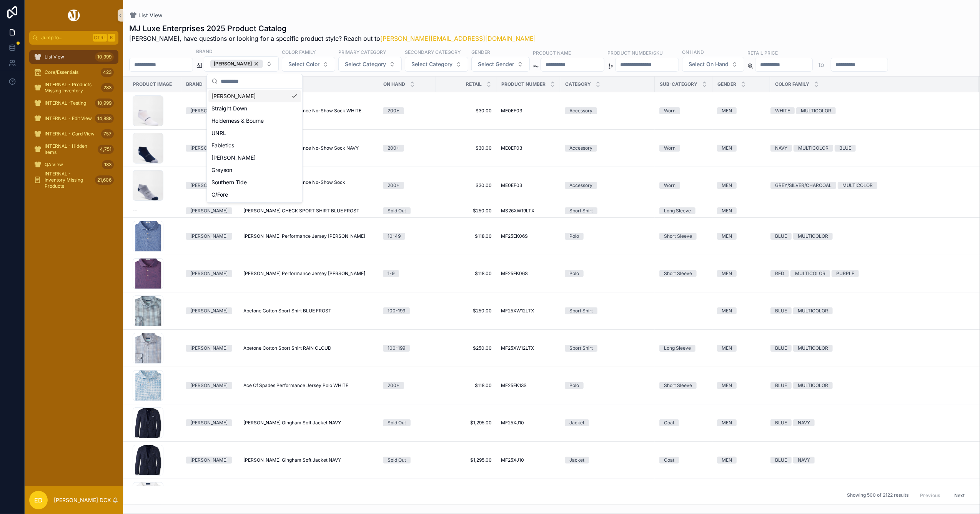 The height and width of the screenshot is (514, 980). I want to click on a: GREY/SILVER/CHARCOALMULTICOLOR, so click(870, 185).